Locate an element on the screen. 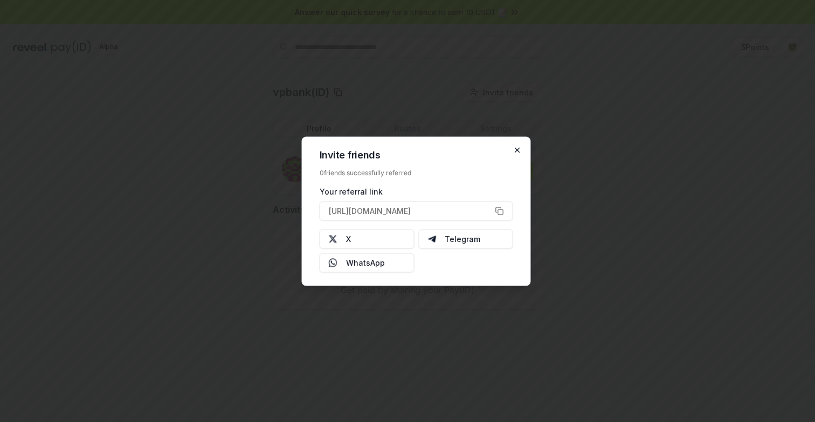  button: WhatsApp is located at coordinates (367, 263).